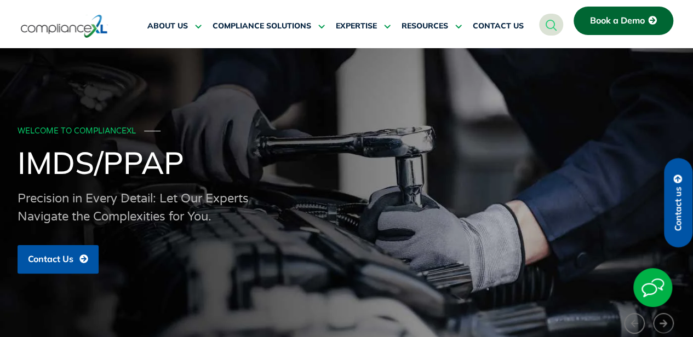 Image resolution: width=693 pixels, height=337 pixels. I want to click on a: EXPERTISE, so click(363, 26).